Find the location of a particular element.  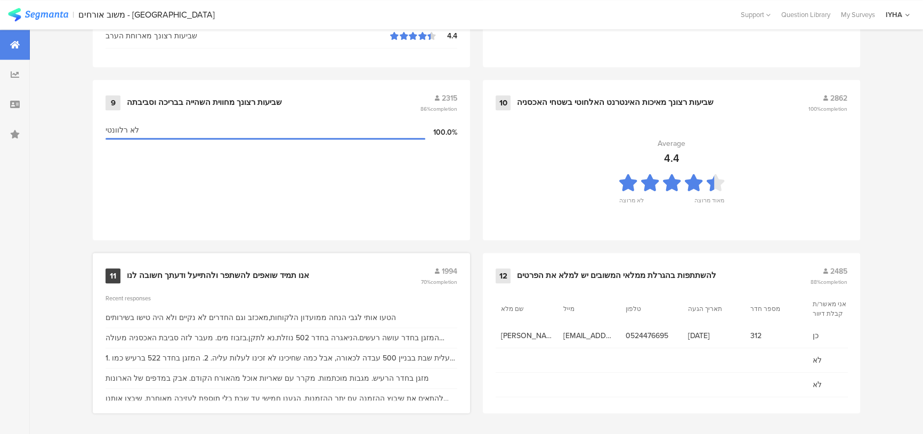

div: להתאים את שיבוץ ההזמנה עם יתר ההזמנות. הגענו חמישי עד שבת בלי תוספת לעזיבה מאוחרת, שיבצו אותנו בק... is located at coordinates (281, 399).